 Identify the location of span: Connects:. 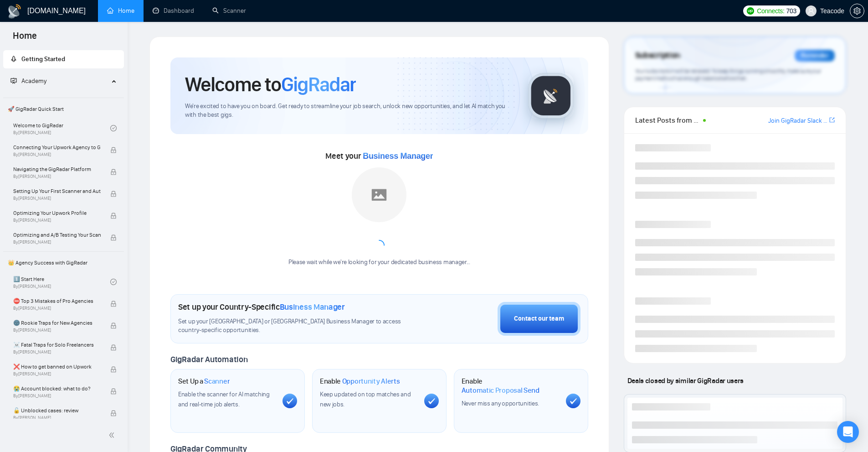
(771, 11).